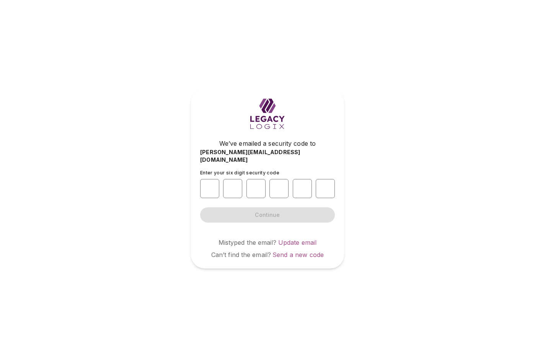  Describe the element at coordinates (248, 243) in the screenshot. I see `span: Mistyped the email?` at that location.